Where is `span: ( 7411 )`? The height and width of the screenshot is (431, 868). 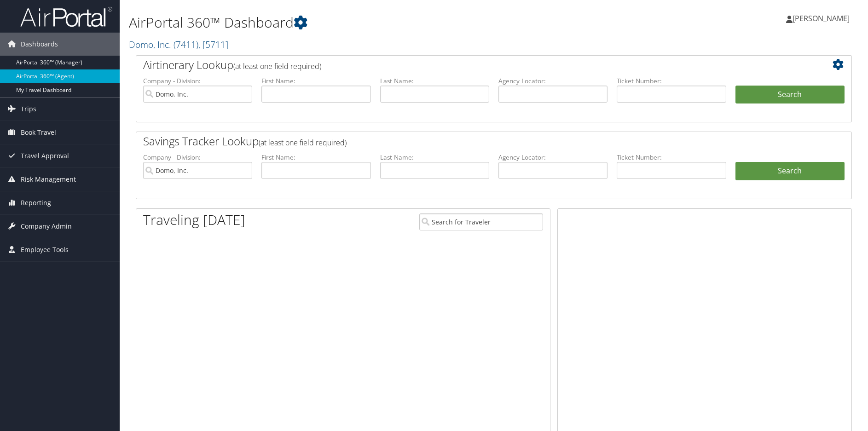 span: ( 7411 ) is located at coordinates (186, 44).